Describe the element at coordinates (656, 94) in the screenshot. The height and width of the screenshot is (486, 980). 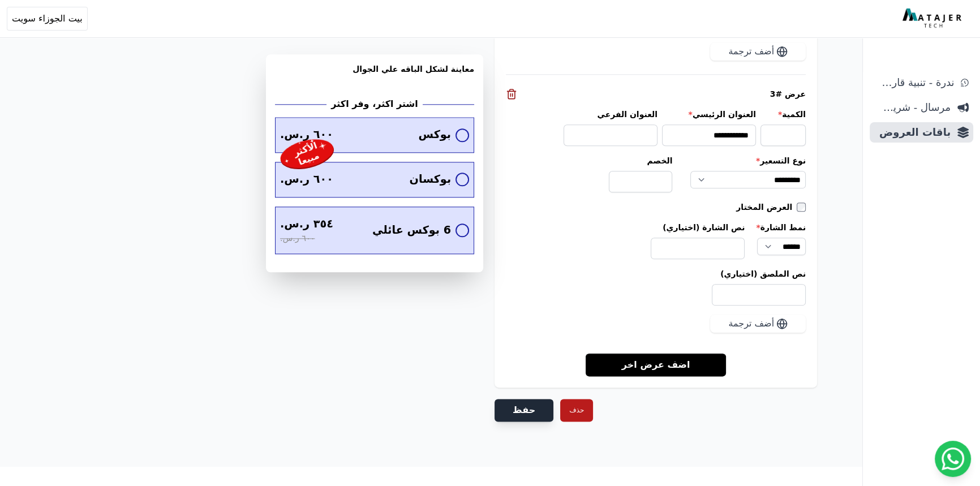
I see `div: عرض #3` at that location.